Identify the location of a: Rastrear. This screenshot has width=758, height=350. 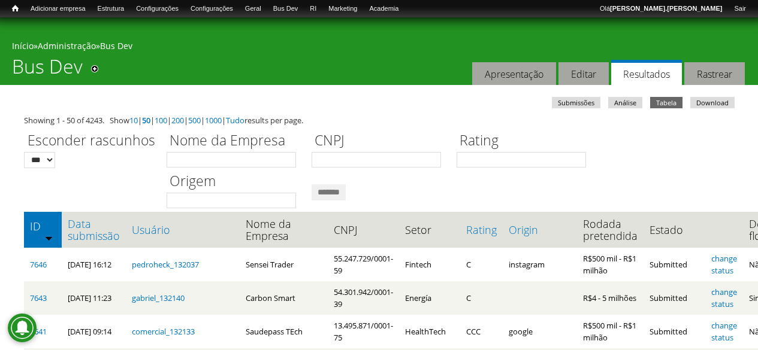
(714, 74).